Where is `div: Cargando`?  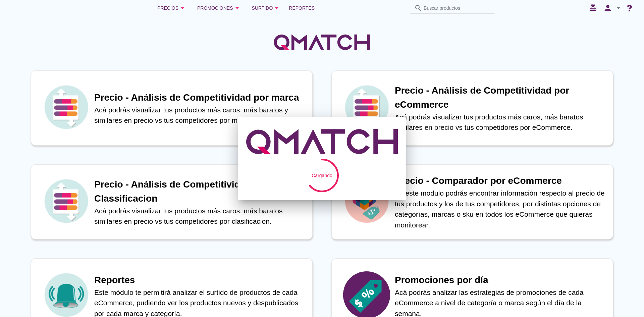
div: Cargando is located at coordinates (322, 175).